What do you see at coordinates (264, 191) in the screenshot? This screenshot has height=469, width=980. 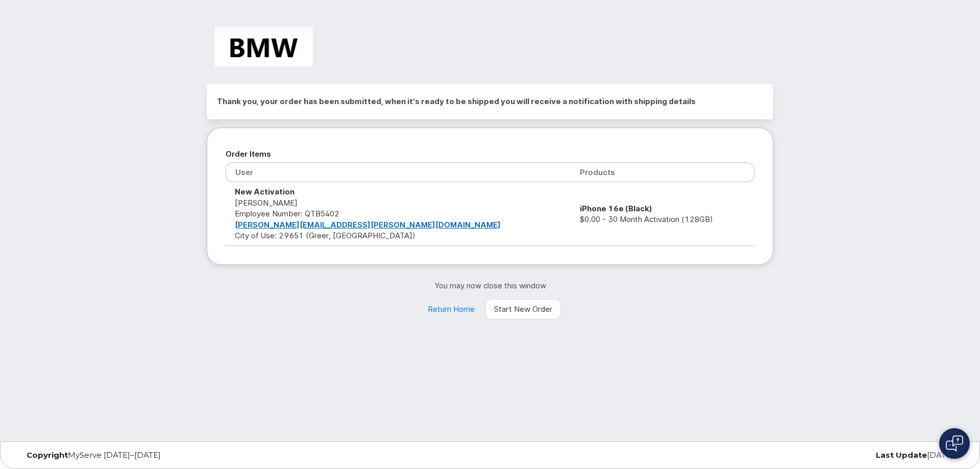 I see `strong: New Activation` at bounding box center [264, 191].